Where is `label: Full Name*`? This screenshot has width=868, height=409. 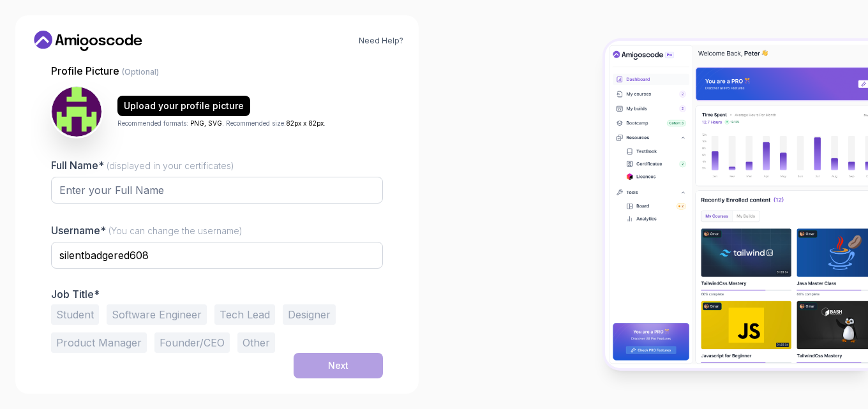 label: Full Name* is located at coordinates (142, 165).